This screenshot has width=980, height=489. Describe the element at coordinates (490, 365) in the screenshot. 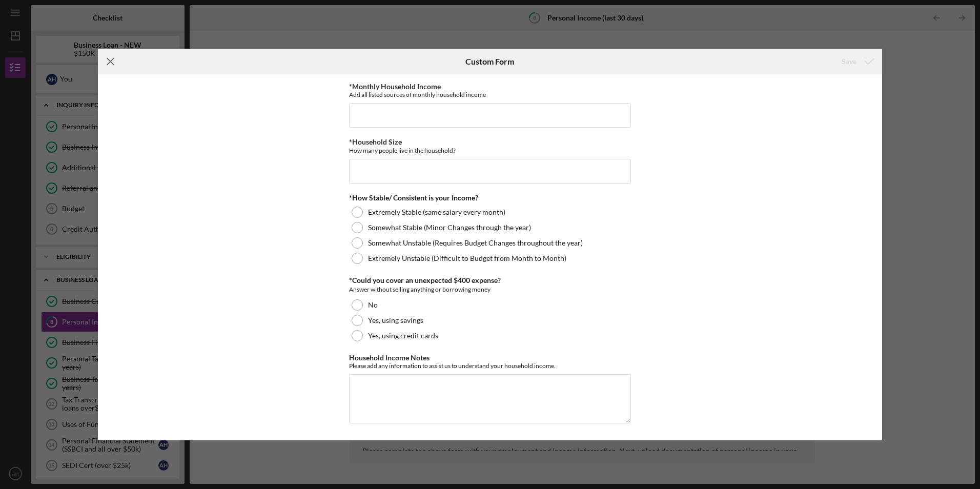

I see `div: Please add any information to assist us to understand your household income.` at that location.